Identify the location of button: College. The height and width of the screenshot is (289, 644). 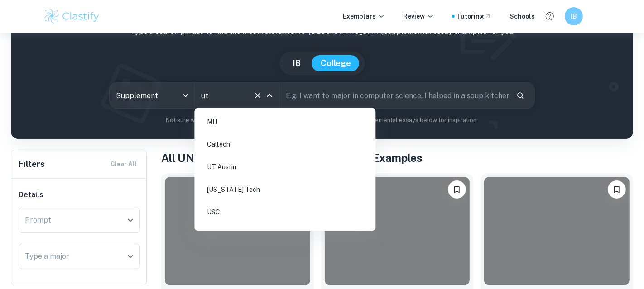
(336, 63).